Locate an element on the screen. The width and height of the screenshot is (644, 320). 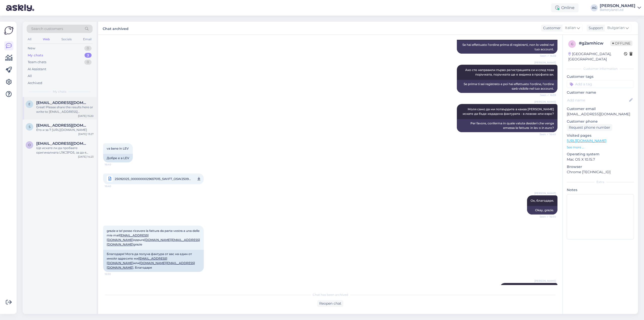
span: Seen ✓ 16:44 is located at coordinates (546, 216).